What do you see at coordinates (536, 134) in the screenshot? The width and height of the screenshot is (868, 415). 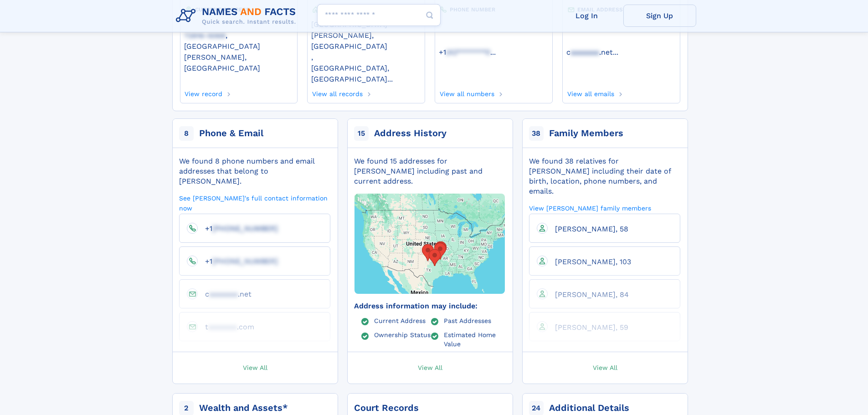 I see `span: 38` at bounding box center [536, 134].